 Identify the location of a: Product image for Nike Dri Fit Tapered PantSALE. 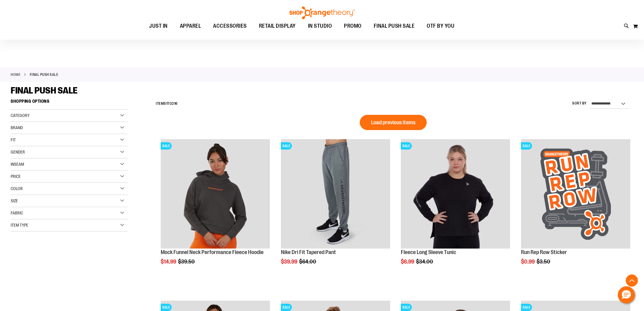
(335, 194).